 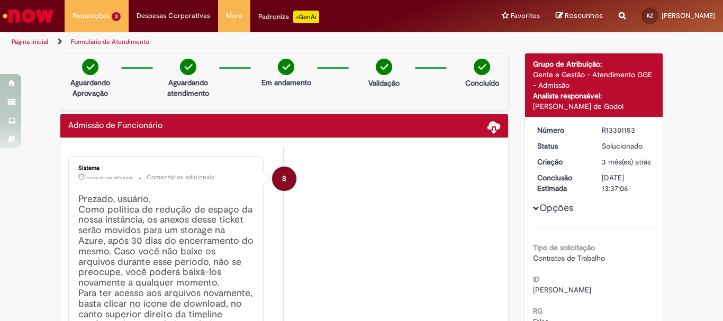 What do you see at coordinates (579, 16) in the screenshot?
I see `a: Rascunhos` at bounding box center [579, 16].